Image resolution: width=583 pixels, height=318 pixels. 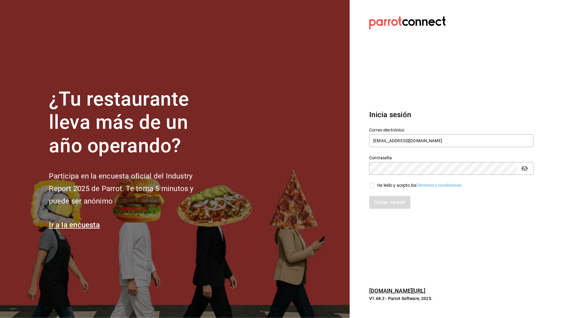 I want to click on a: Ir a la encuesta, so click(x=74, y=225).